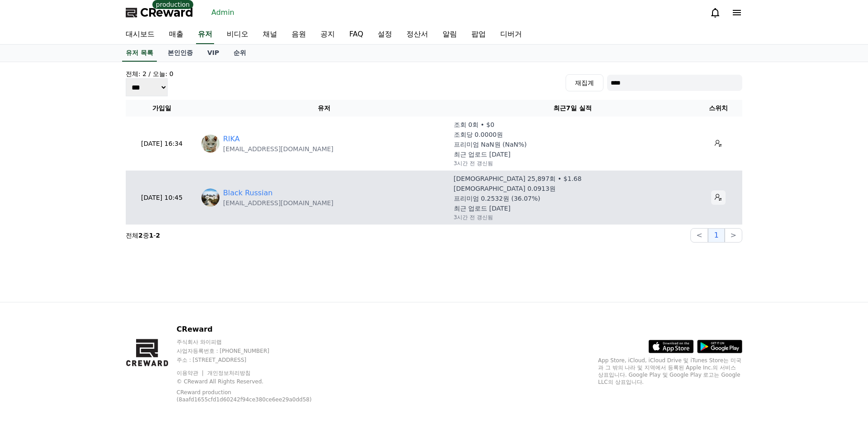 The width and height of the screenshot is (868, 432). I want to click on th: 스위치, so click(718, 108).